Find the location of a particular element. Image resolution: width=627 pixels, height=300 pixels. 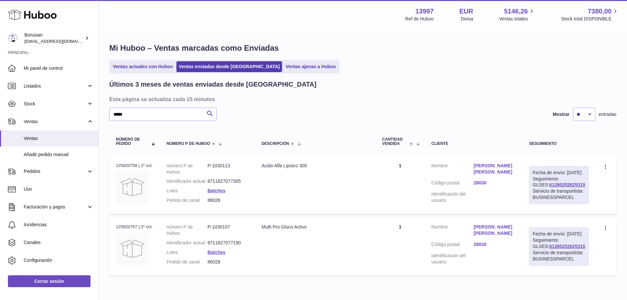

span: Número de pedido is located at coordinates (132, 142).